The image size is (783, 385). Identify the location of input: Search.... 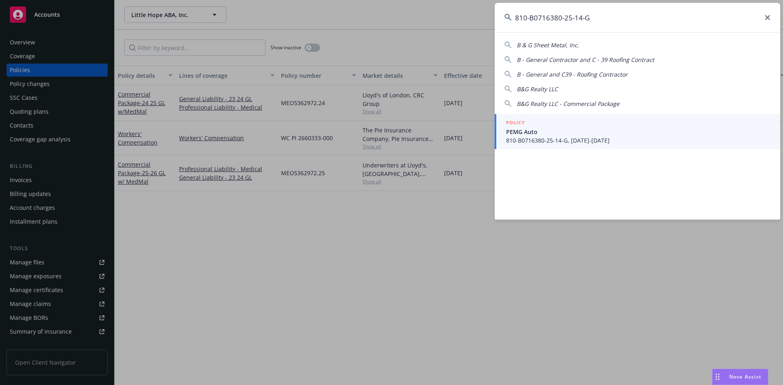
(638, 18).